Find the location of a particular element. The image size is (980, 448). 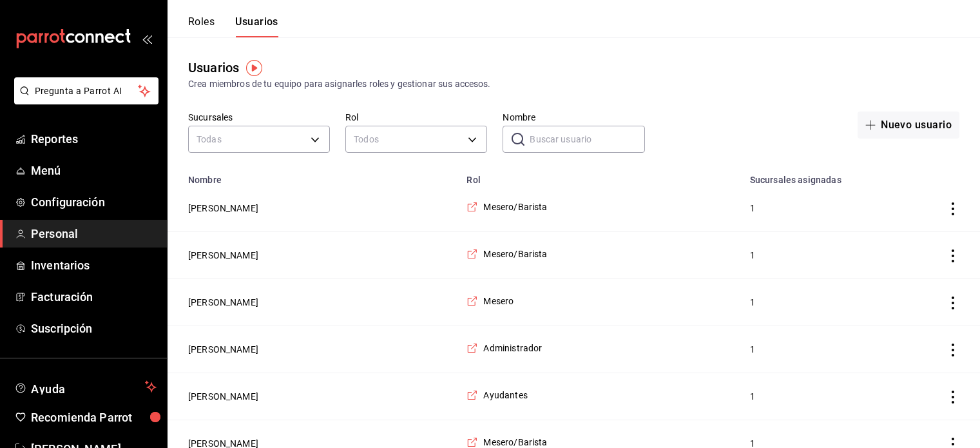

span: Recomienda Parrot is located at coordinates (93, 417).